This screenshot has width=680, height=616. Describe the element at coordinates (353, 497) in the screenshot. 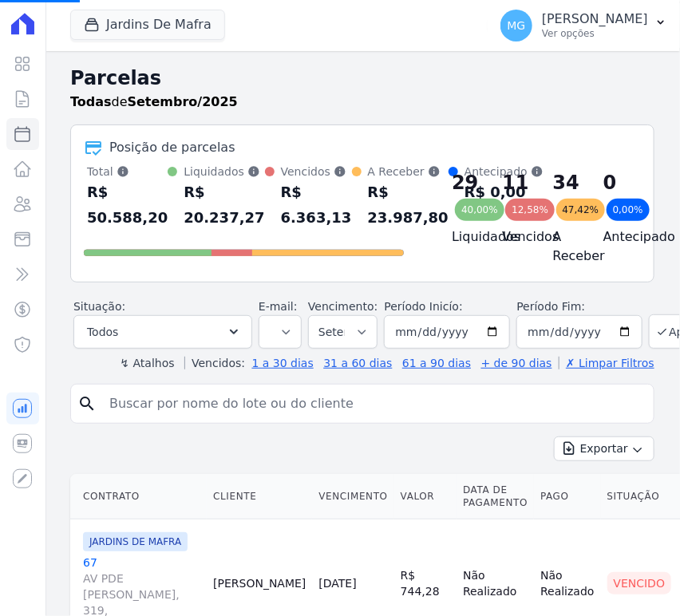

I see `th: Vencimento` at that location.